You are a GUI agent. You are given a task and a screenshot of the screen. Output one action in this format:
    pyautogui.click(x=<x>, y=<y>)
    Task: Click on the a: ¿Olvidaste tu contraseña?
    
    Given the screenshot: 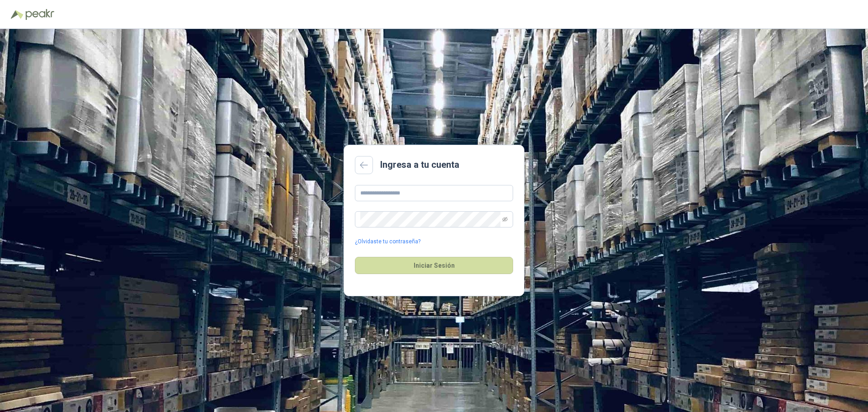 What is the action you would take?
    pyautogui.click(x=388, y=242)
    